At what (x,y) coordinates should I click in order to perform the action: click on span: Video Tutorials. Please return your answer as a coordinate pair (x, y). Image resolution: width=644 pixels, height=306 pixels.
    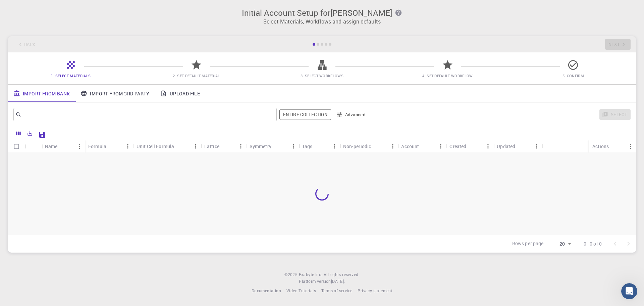
    Looking at the image, I should click on (301, 291).